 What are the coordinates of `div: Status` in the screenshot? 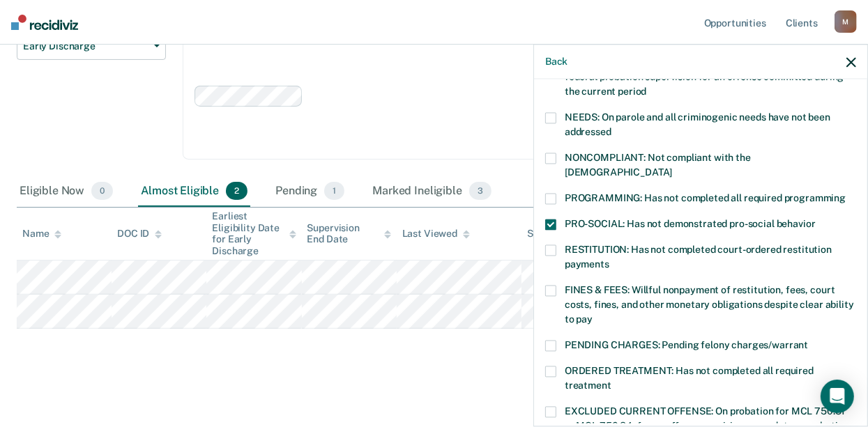 It's located at (542, 233).